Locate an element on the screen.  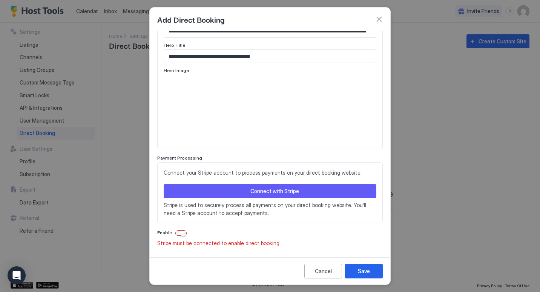
span: Hero Image is located at coordinates (176, 70).